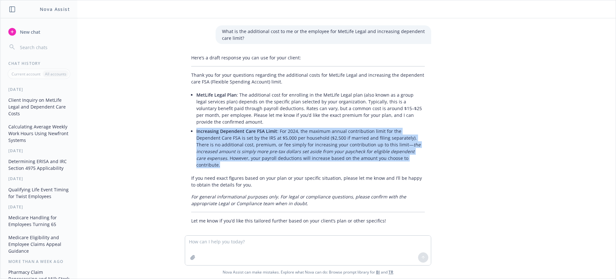 The image size is (616, 279). Describe the element at coordinates (308, 220) in the screenshot. I see `p: Let me know if you’d like this tailored further based on your client’s plan or other specifics!` at that location.